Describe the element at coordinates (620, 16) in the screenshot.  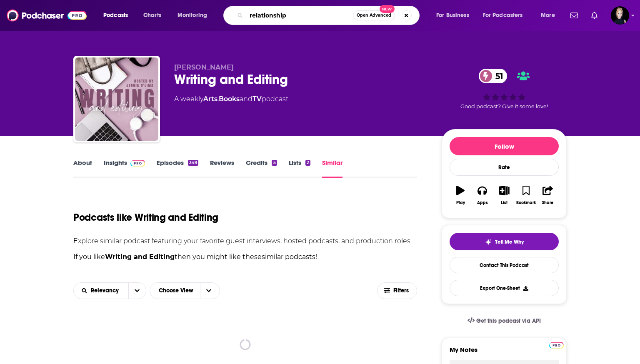
I see `span: Logged in as Passell` at that location.